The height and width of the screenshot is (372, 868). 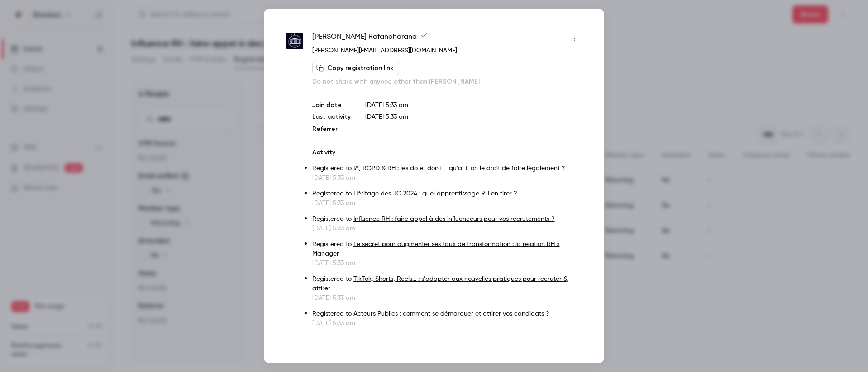 What do you see at coordinates (331, 129) in the screenshot?
I see `p: Referrer` at bounding box center [331, 129].